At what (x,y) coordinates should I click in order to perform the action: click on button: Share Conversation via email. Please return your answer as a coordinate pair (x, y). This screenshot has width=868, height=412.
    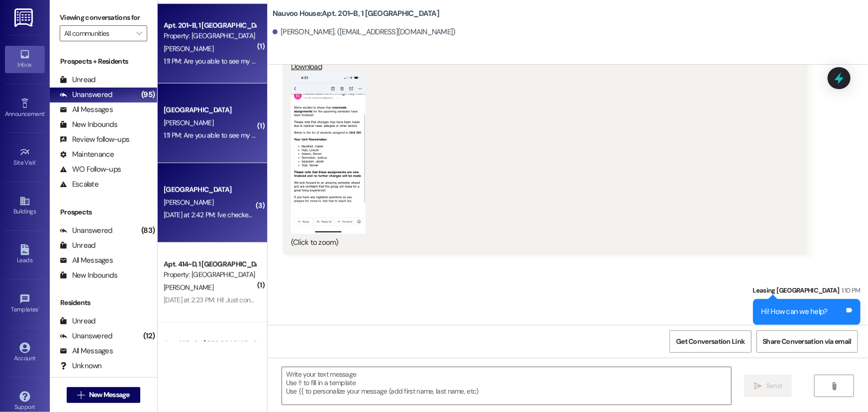
    Looking at the image, I should click on (807, 341).